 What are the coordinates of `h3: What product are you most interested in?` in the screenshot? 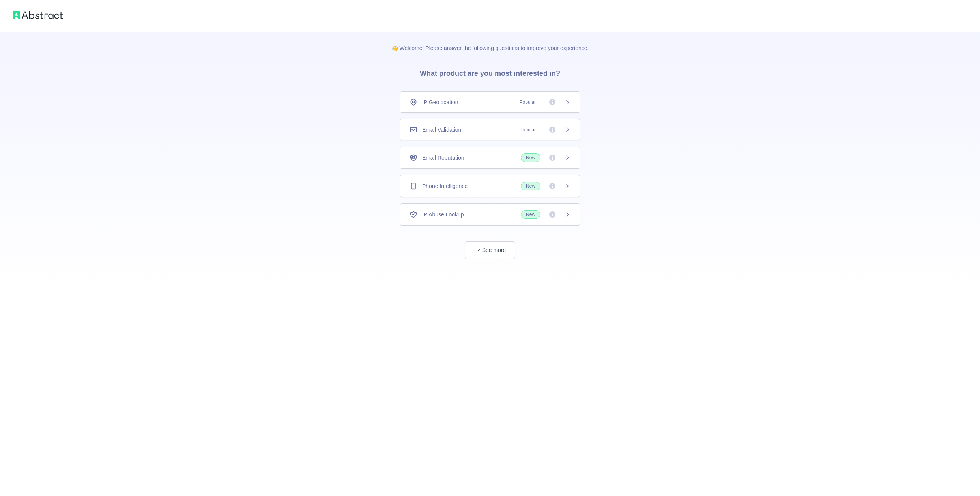 It's located at (490, 71).